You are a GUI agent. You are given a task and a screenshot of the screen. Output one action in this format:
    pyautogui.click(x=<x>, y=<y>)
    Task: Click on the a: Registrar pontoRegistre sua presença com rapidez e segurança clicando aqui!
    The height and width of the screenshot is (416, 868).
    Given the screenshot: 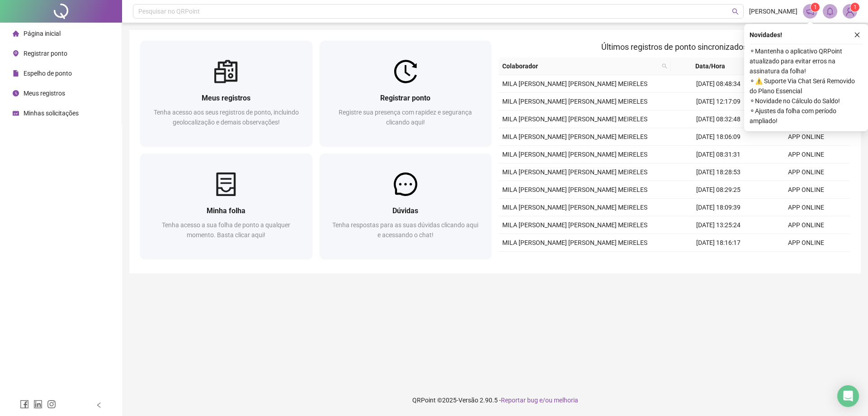 What is the action you would take?
    pyautogui.click(x=405, y=93)
    